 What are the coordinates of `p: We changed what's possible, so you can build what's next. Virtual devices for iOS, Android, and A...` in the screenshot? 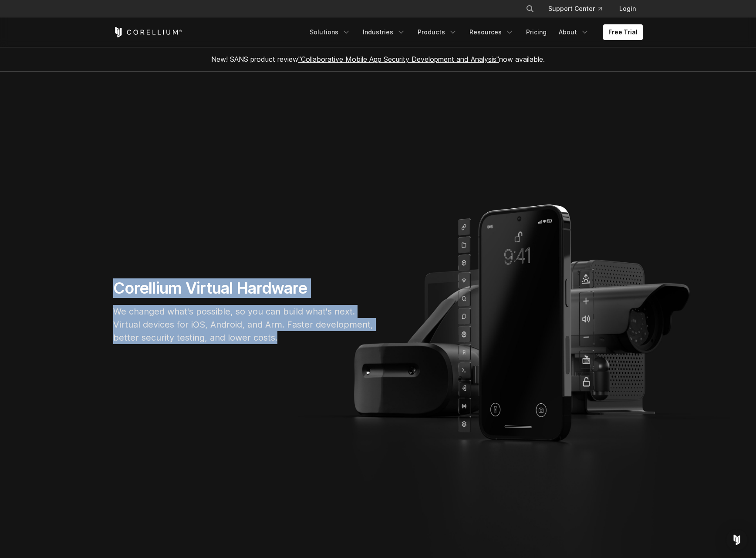 It's located at (244, 325).